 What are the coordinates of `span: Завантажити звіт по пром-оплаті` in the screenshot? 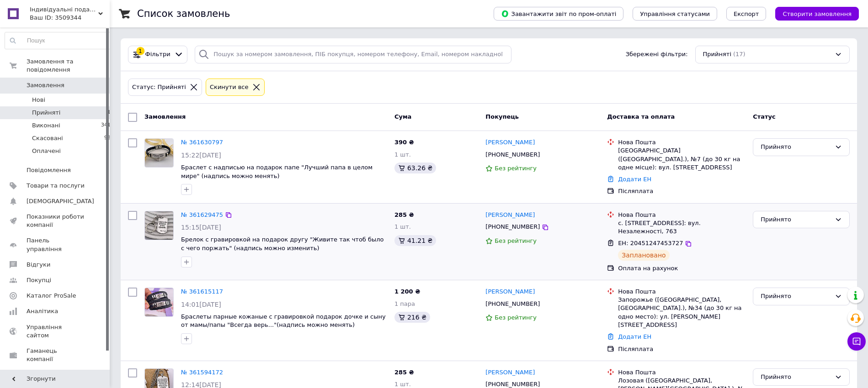 It's located at (558, 14).